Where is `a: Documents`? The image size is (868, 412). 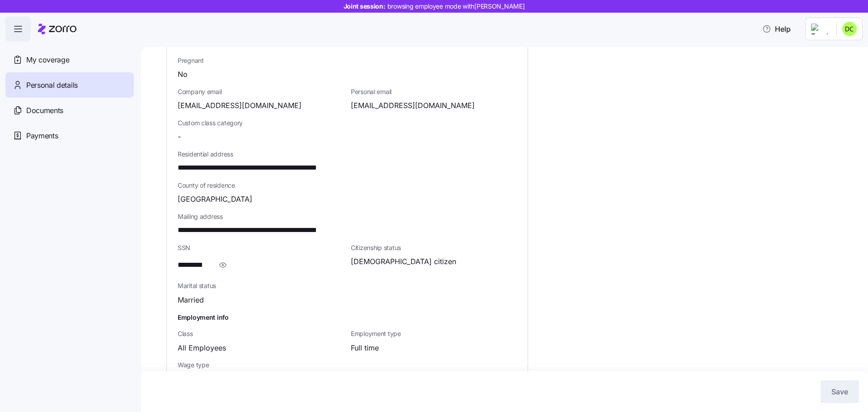
a: Documents is located at coordinates (69, 110).